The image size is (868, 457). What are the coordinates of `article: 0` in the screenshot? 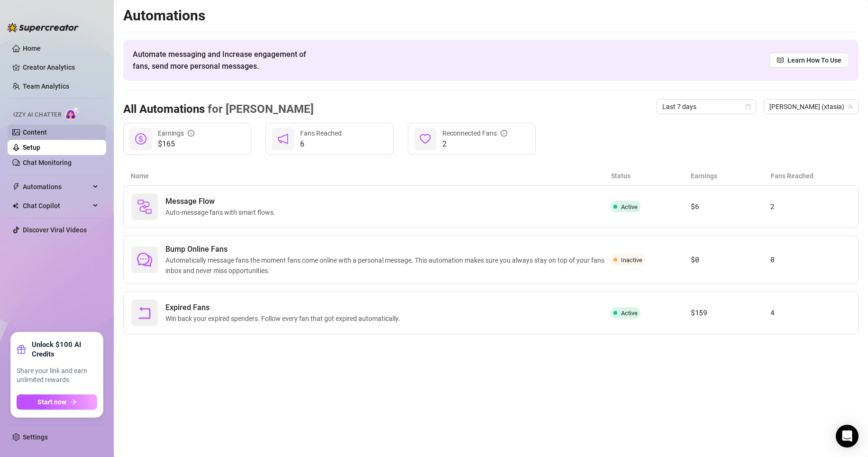 It's located at (810, 260).